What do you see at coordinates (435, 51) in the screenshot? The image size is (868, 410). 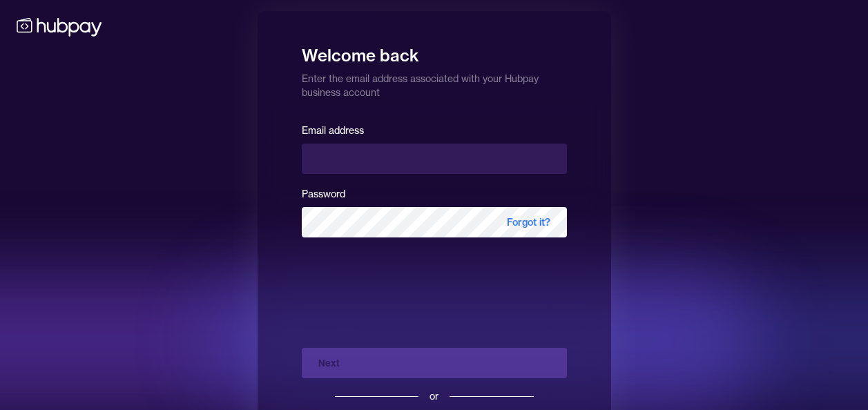 I see `h1: Welcome back` at bounding box center [435, 51].